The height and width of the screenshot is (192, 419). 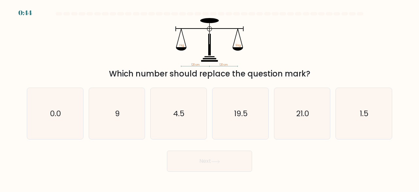 I want to click on tspan: ? kg, so click(x=182, y=45).